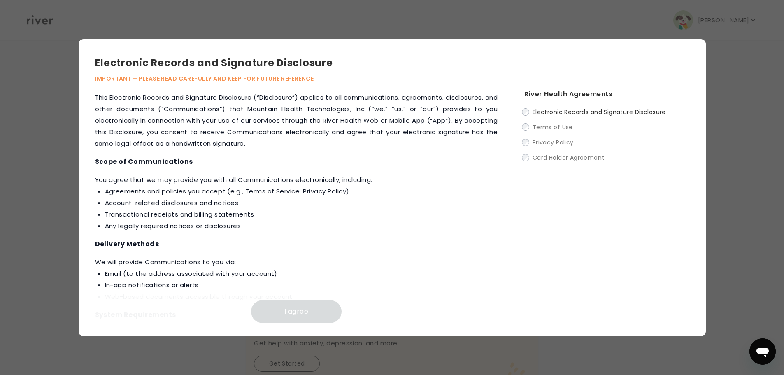  I want to click on li: In-app notifications or alerts, so click(301, 285).